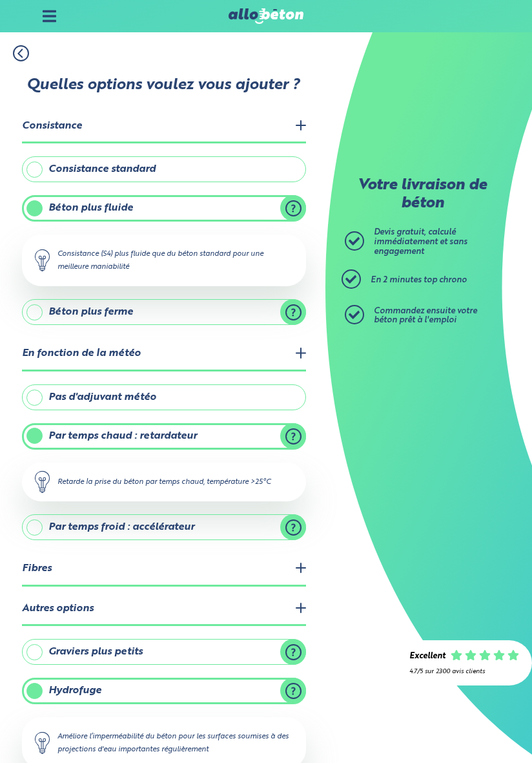 The height and width of the screenshot is (763, 532). I want to click on span: Commandez ensuite votre béton prêt à l'emploi, so click(426, 316).